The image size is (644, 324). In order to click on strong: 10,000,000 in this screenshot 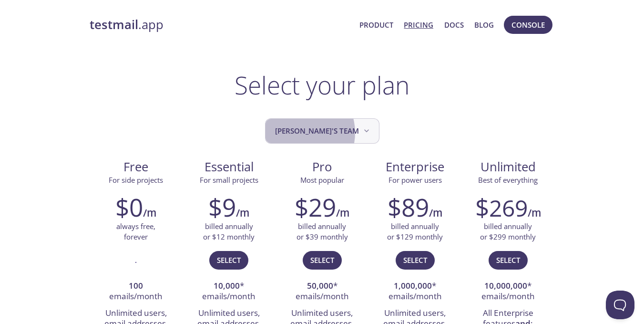, I will do `click(505, 285)`.